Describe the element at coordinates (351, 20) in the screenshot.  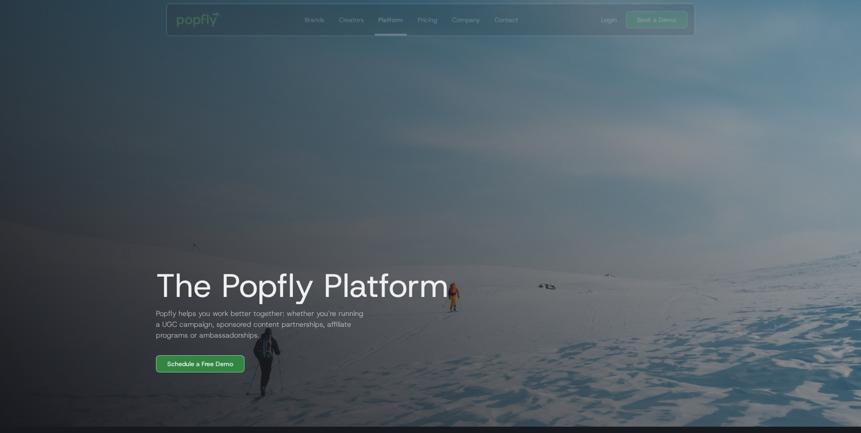
I see `a: Creators` at that location.